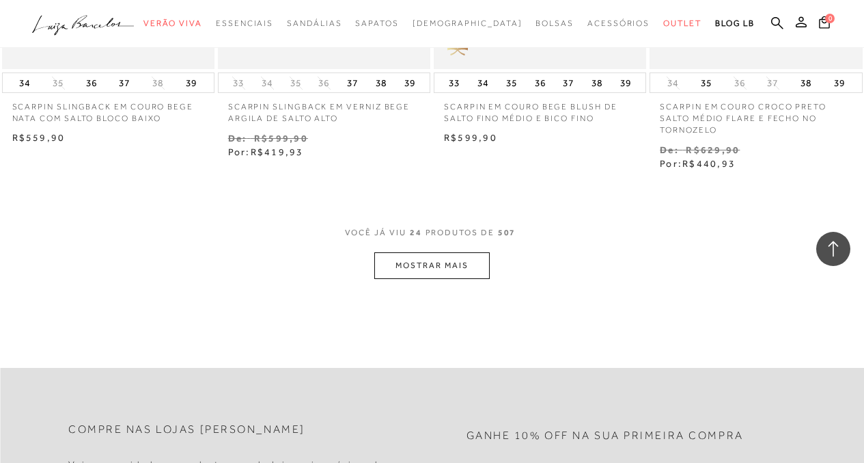 The height and width of the screenshot is (463, 864). Describe the element at coordinates (555, 23) in the screenshot. I see `span: Bolsas` at that location.